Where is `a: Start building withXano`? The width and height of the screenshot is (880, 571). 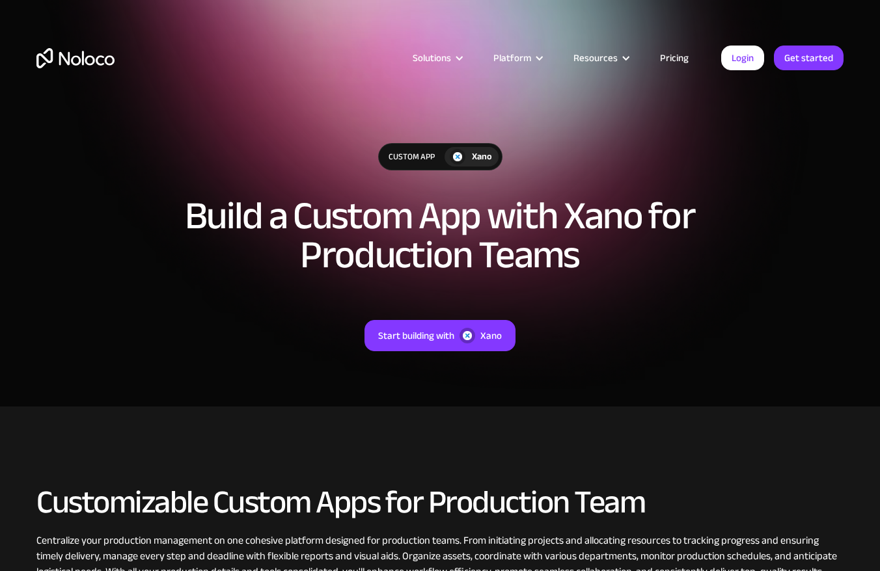 a: Start building withXano is located at coordinates (440, 336).